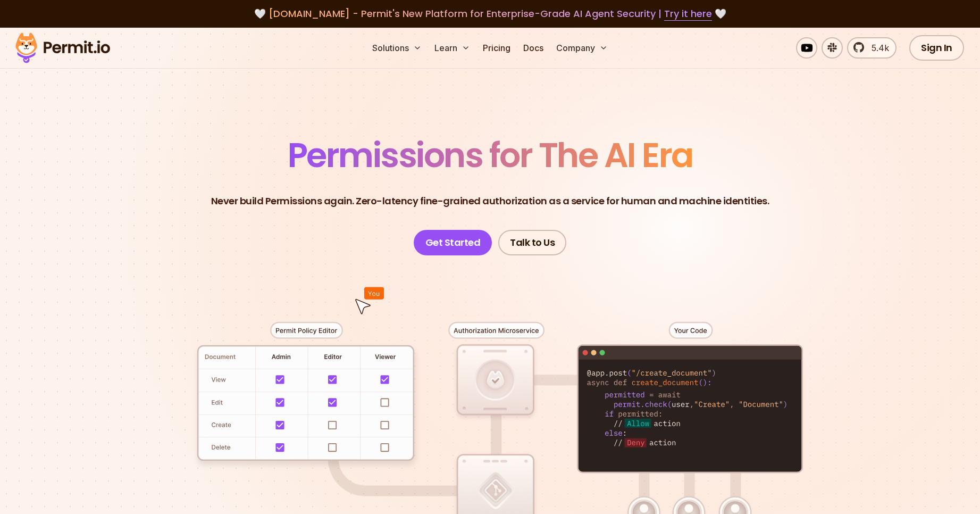 This screenshot has height=514, width=980. I want to click on button: Learn, so click(452, 48).